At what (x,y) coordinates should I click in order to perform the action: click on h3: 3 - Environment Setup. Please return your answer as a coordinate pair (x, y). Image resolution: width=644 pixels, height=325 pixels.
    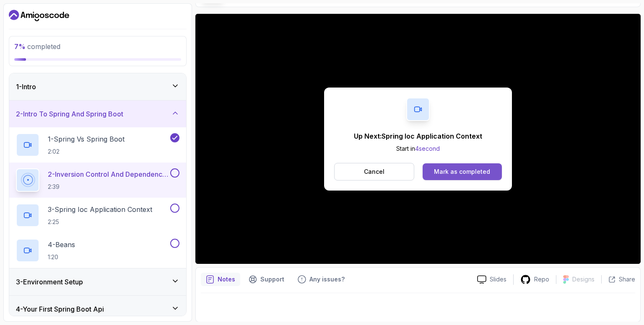
    Looking at the image, I should click on (50, 282).